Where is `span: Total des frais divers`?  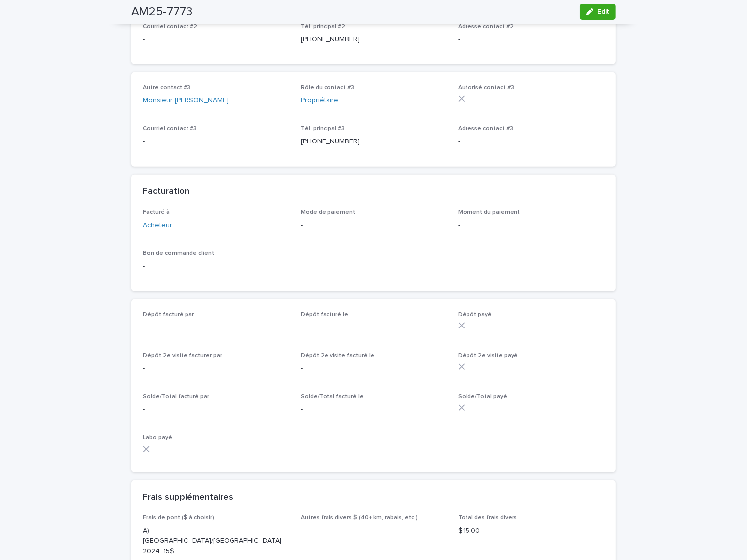 span: Total des frais divers is located at coordinates (488, 518).